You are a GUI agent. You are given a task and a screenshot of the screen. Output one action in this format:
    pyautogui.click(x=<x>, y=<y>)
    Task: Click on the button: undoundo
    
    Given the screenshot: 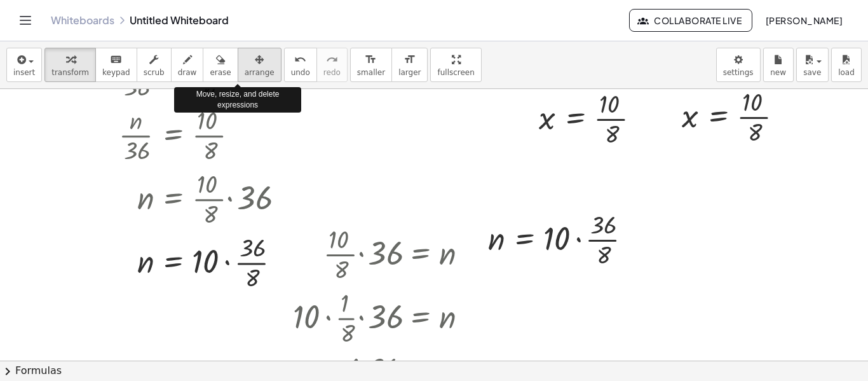 What is the action you would take?
    pyautogui.click(x=301, y=65)
    